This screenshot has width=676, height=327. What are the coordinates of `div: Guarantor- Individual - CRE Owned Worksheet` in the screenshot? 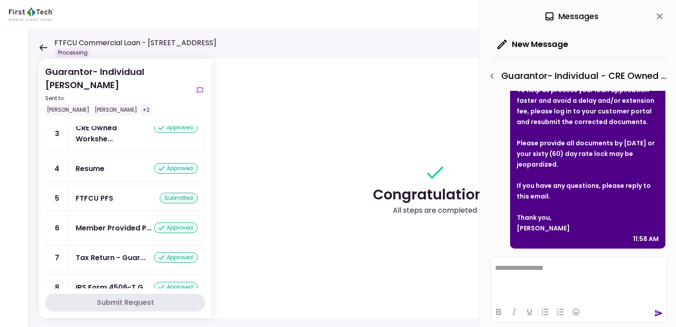 It's located at (576, 76).